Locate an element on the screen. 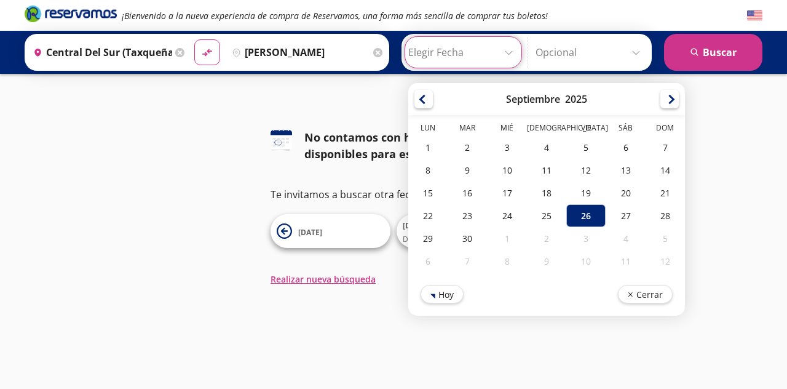 The image size is (787, 389). div: 02-Sep-25 is located at coordinates (467, 147).